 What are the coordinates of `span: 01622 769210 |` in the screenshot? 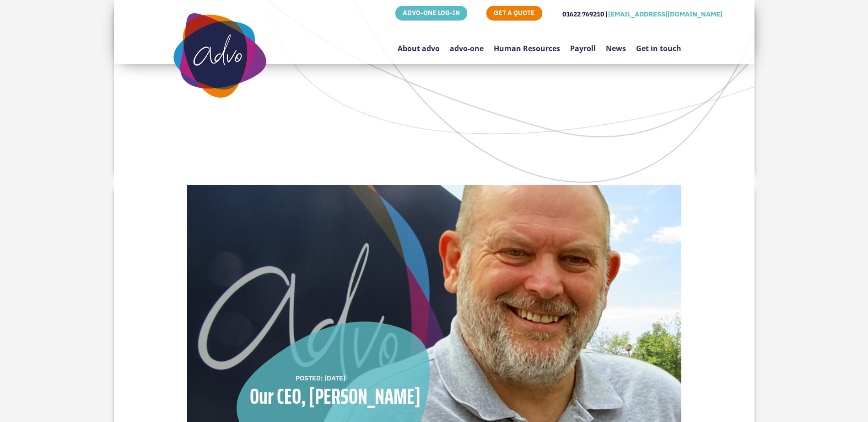 It's located at (585, 14).